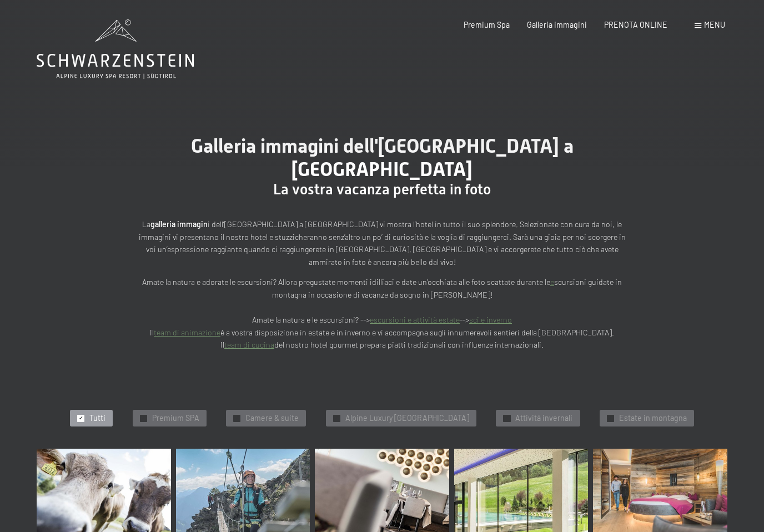  What do you see at coordinates (187, 332) in the screenshot?
I see `a: team di animazione` at bounding box center [187, 332].